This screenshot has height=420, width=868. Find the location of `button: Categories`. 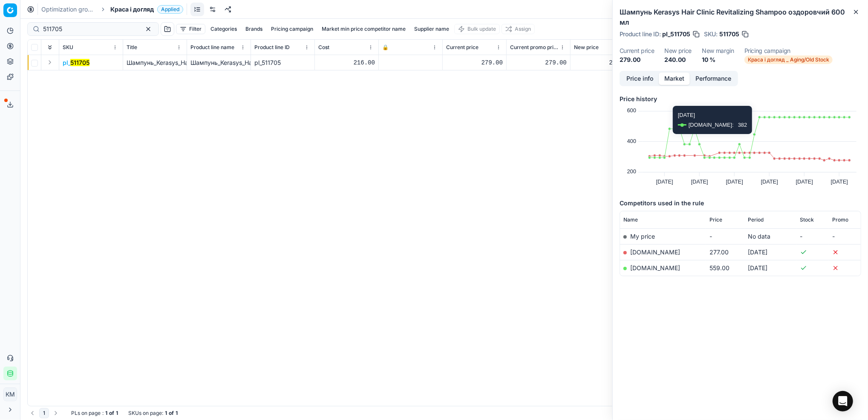

button: Categories is located at coordinates (224, 29).